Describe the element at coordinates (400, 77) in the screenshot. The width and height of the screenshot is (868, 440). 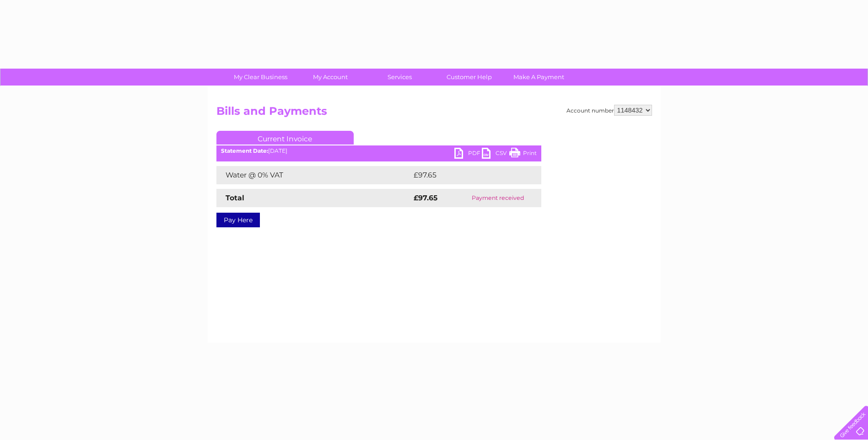
I see `a: Services` at that location.